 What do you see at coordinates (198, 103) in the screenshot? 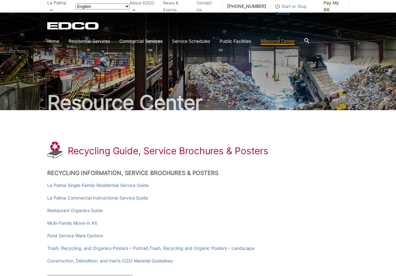
I see `h2: Resource Center` at bounding box center [198, 103].